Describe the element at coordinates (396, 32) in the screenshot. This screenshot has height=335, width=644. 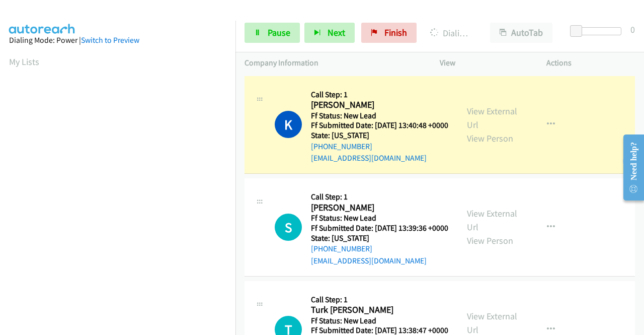
I see `span: Finish` at that location.